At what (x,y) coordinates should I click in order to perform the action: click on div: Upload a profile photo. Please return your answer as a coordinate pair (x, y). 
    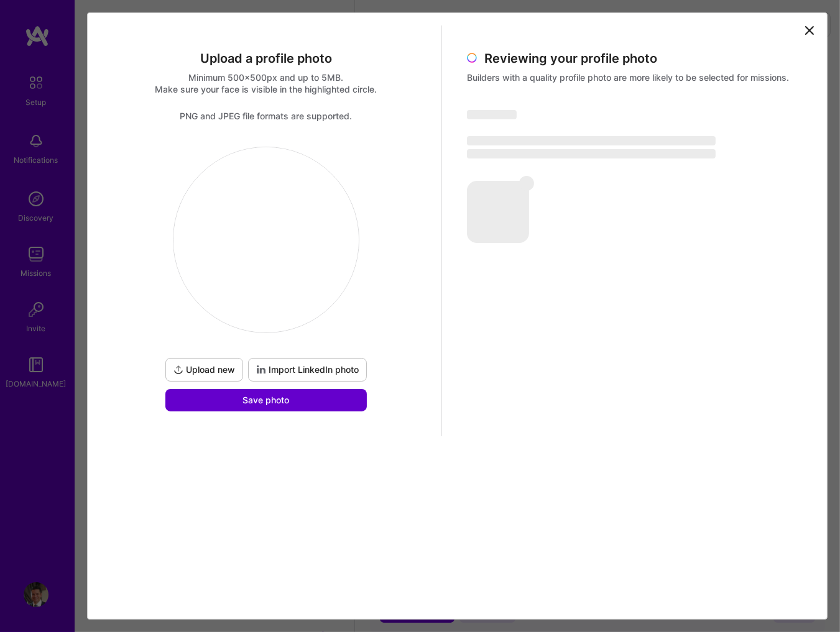
    Looking at the image, I should click on (266, 58).